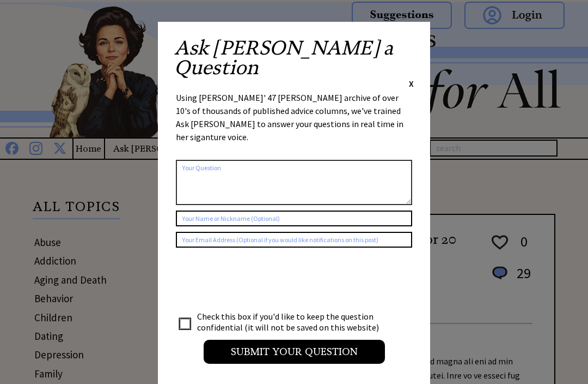  Describe the element at coordinates (294, 239) in the screenshot. I see `input: Your Email Address (Optional if you would like notifications on this post)` at that location.